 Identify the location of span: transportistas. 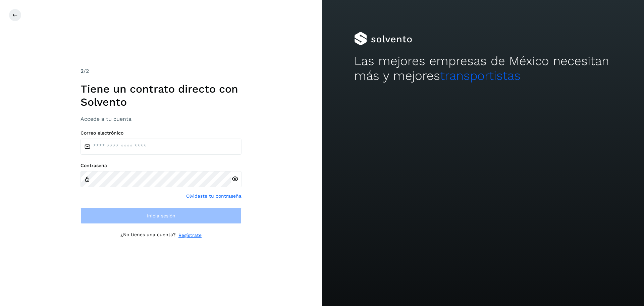
(480, 75).